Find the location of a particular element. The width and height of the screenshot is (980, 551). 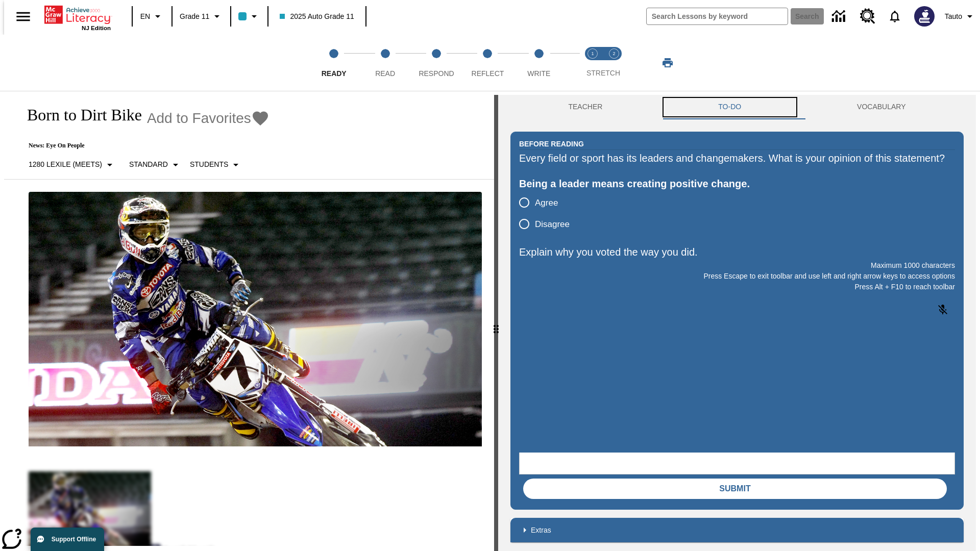

button: Stretch Respond step 2 of 2 is located at coordinates (614, 63).